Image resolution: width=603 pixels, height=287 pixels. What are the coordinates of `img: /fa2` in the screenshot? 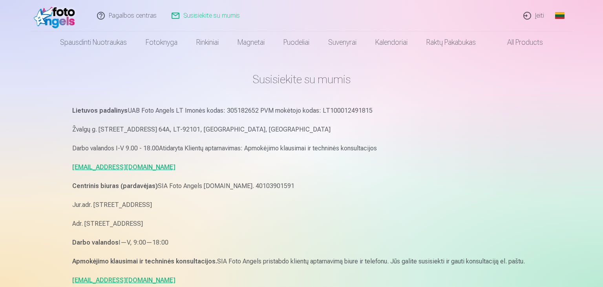 It's located at (56, 16).